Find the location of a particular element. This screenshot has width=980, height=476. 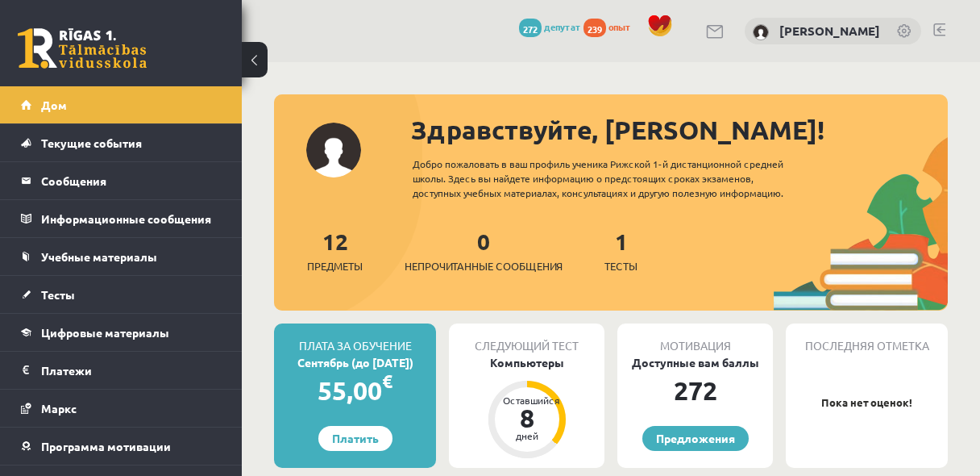

font: Цифровые материалы is located at coordinates (105, 333).